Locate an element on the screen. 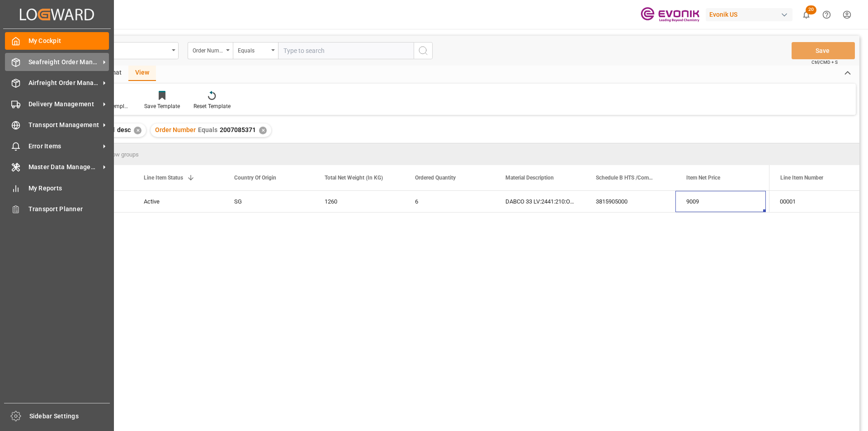 The height and width of the screenshot is (431, 868). span: desc is located at coordinates (124, 130).